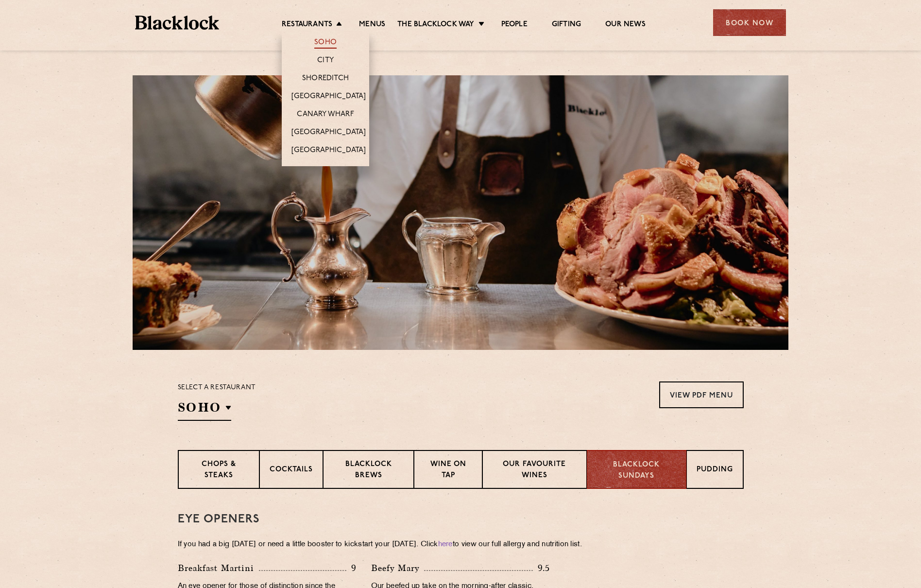  What do you see at coordinates (219, 470) in the screenshot?
I see `p: Chops & Steaks` at bounding box center [219, 470].